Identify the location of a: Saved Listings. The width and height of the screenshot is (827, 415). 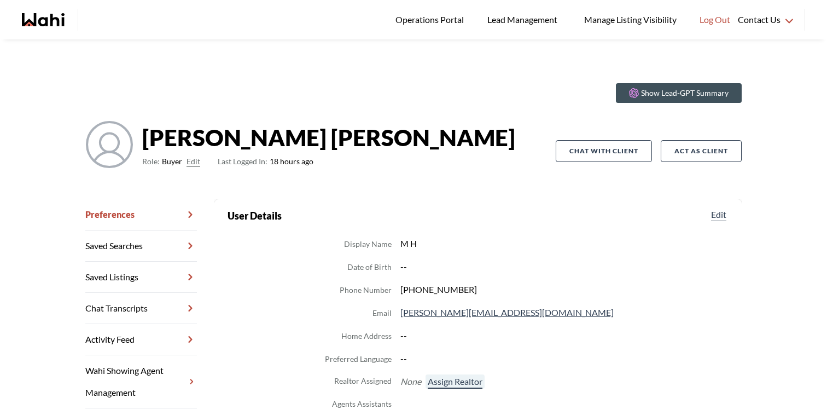
(141, 277).